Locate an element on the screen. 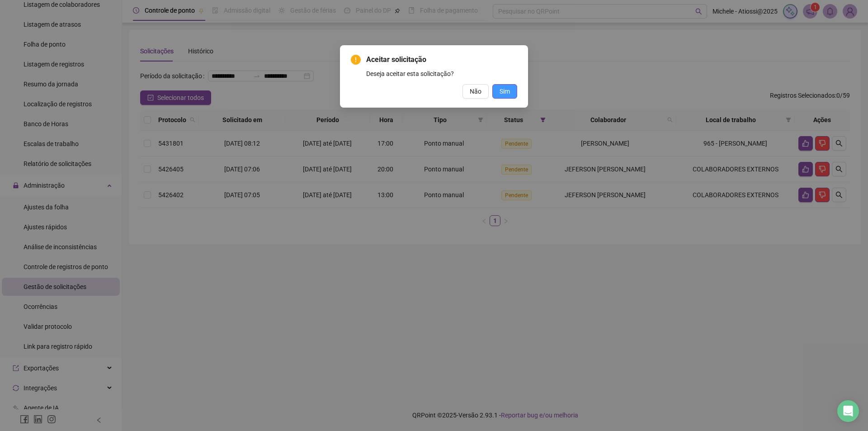 The width and height of the screenshot is (868, 431). button: Não is located at coordinates (476, 92).